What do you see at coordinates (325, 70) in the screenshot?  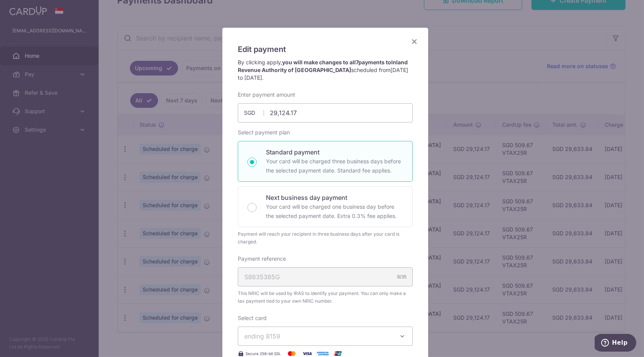 I see `p: By clicking apply, scheduled from .` at bounding box center [325, 70].